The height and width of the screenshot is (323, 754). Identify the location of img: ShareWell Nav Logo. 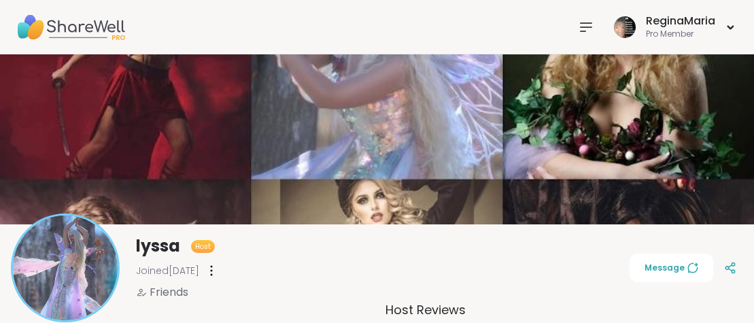
(71, 27).